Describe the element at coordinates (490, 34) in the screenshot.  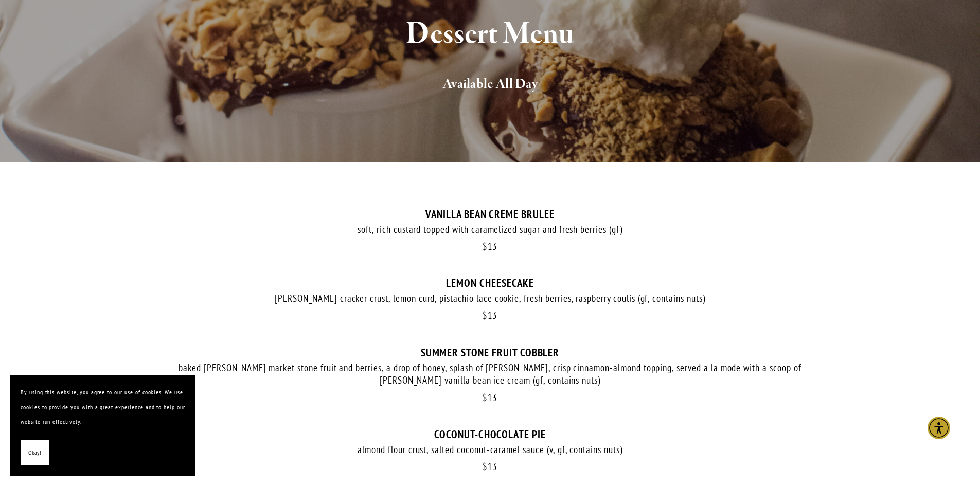
I see `h1: Dessert Menu` at that location.